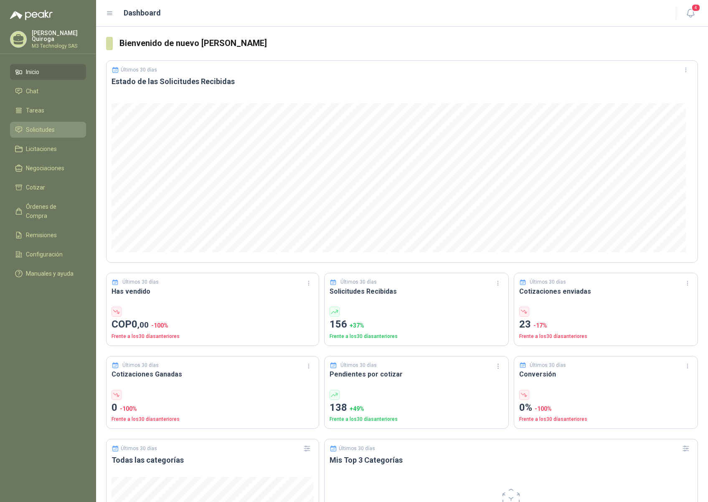 This screenshot has width=708, height=502. I want to click on span: Chat, so click(32, 91).